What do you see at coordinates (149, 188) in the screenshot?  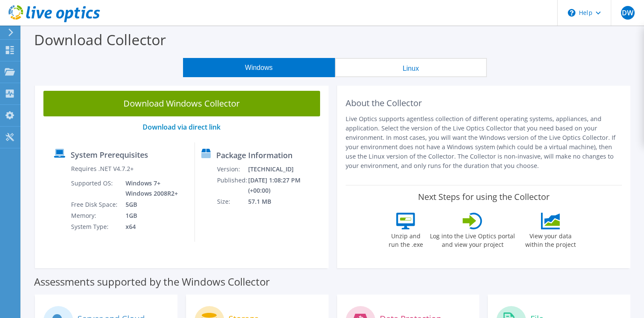 I see `td: Windows 7+ Windows 2008R2+` at bounding box center [149, 188].